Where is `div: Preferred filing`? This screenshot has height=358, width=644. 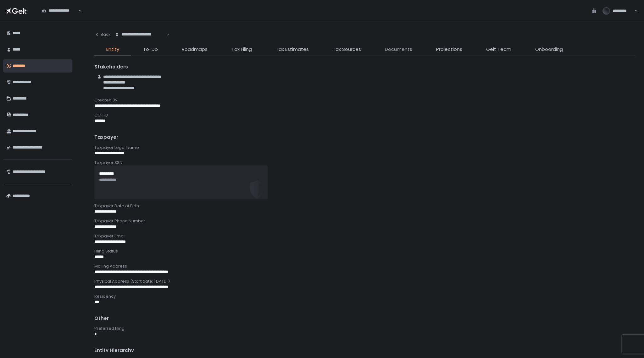 div: Preferred filing is located at coordinates (365, 329).